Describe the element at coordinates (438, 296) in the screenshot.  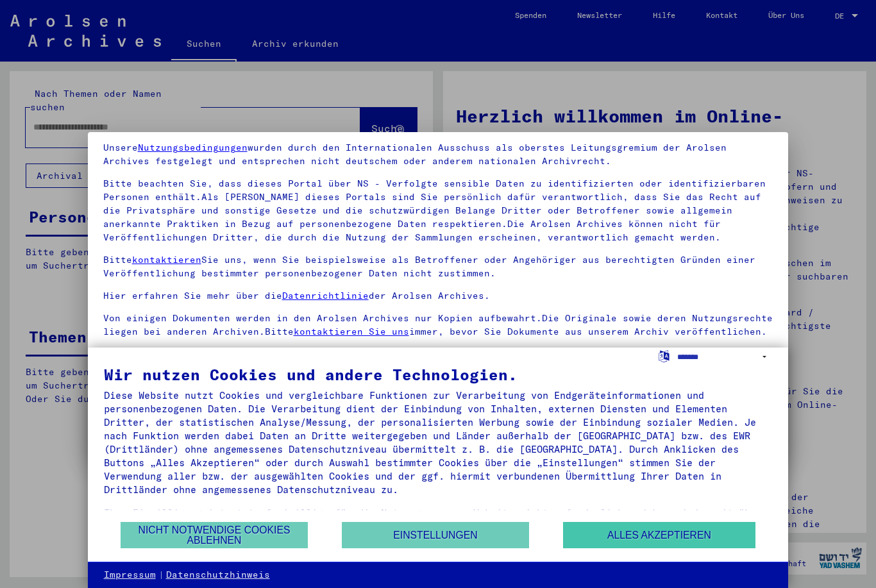
I see `p: Hier erfahren Sie mehr über die der Arolsen Archives.` at that location.